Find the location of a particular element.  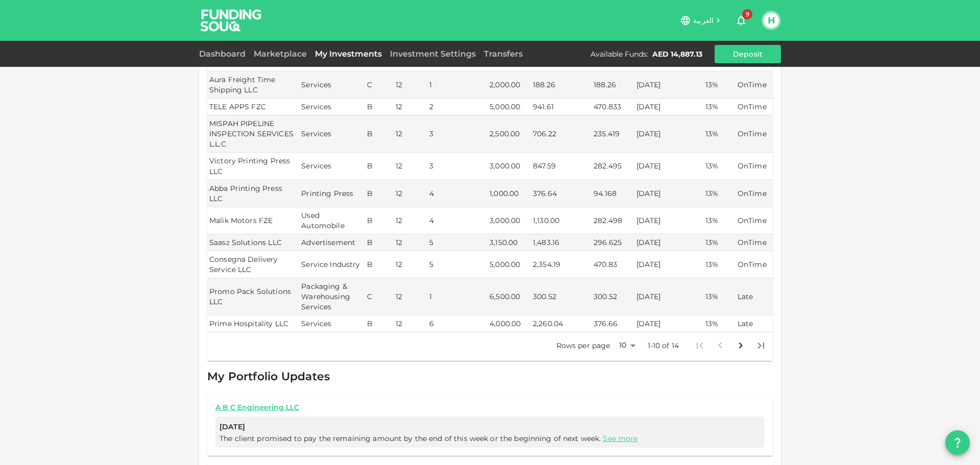

td: Promo Pack Solutions LLC is located at coordinates (253, 296).